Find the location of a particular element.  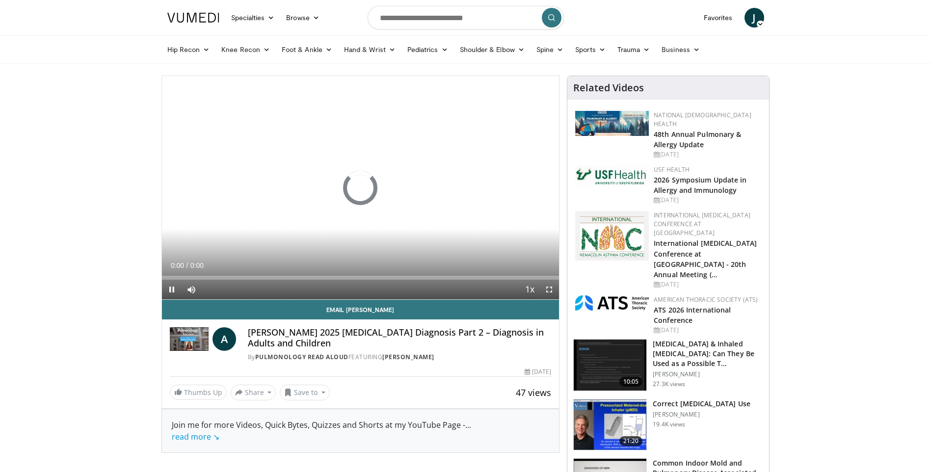

button: Mute is located at coordinates (191, 290).